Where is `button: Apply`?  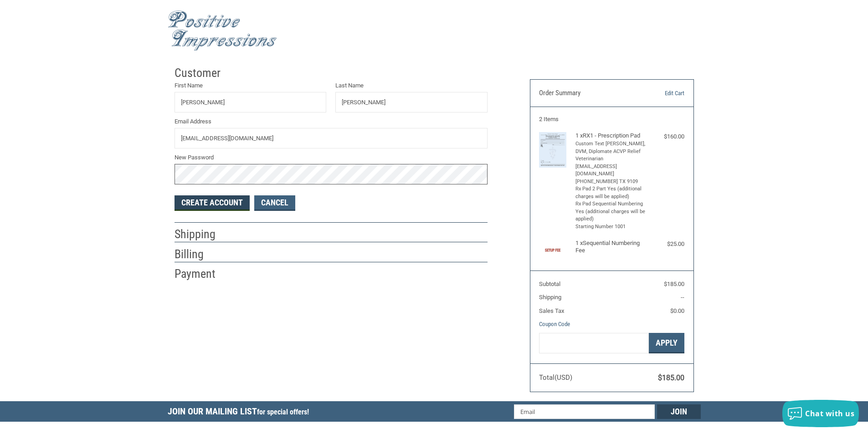 button: Apply is located at coordinates (667, 343).